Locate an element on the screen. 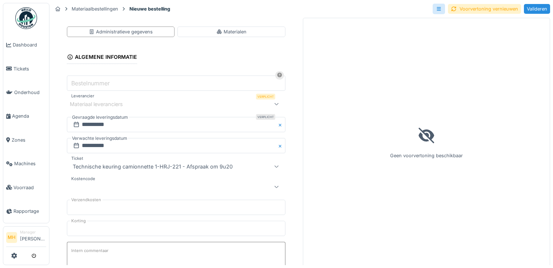  span: Machines is located at coordinates (30, 164).